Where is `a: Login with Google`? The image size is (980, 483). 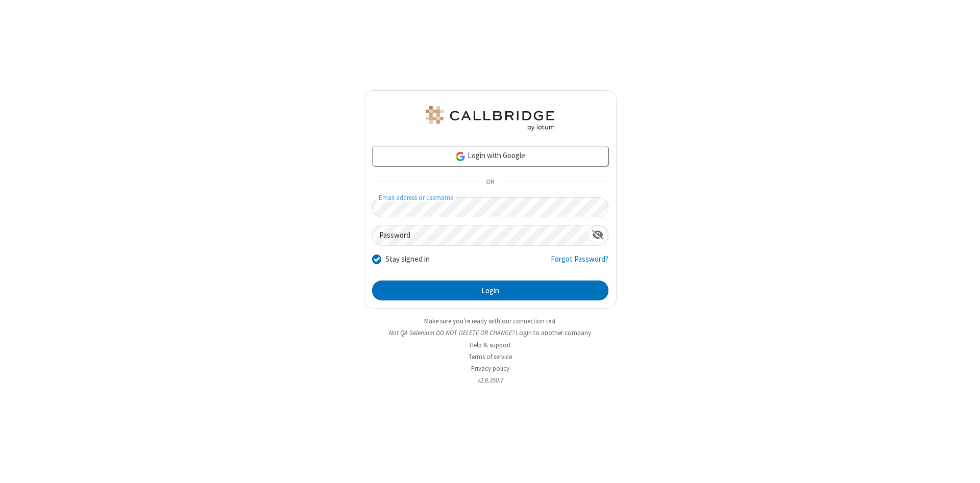 a: Login with Google is located at coordinates (490, 156).